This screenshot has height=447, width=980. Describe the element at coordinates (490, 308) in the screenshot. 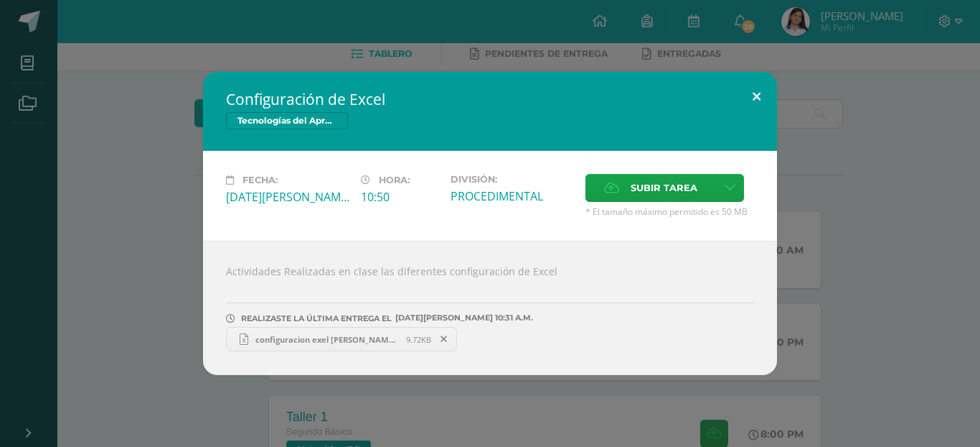

I see `div: Actividades Realizadas en clase las diferentes configuración de Excel` at that location.